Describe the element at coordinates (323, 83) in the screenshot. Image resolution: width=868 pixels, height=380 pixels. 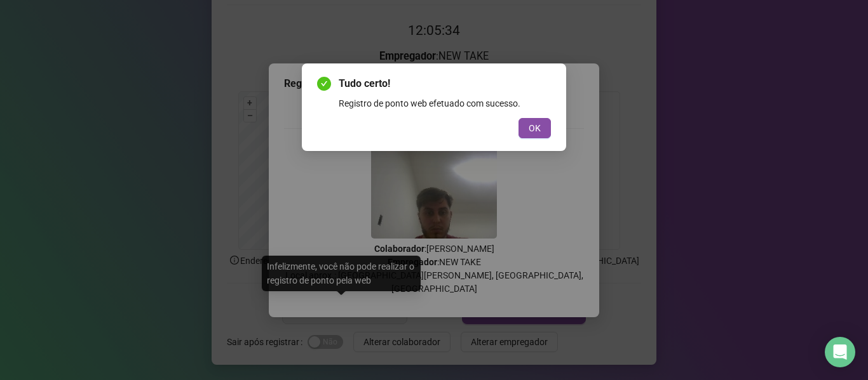
I see `span: check-circle` at that location.